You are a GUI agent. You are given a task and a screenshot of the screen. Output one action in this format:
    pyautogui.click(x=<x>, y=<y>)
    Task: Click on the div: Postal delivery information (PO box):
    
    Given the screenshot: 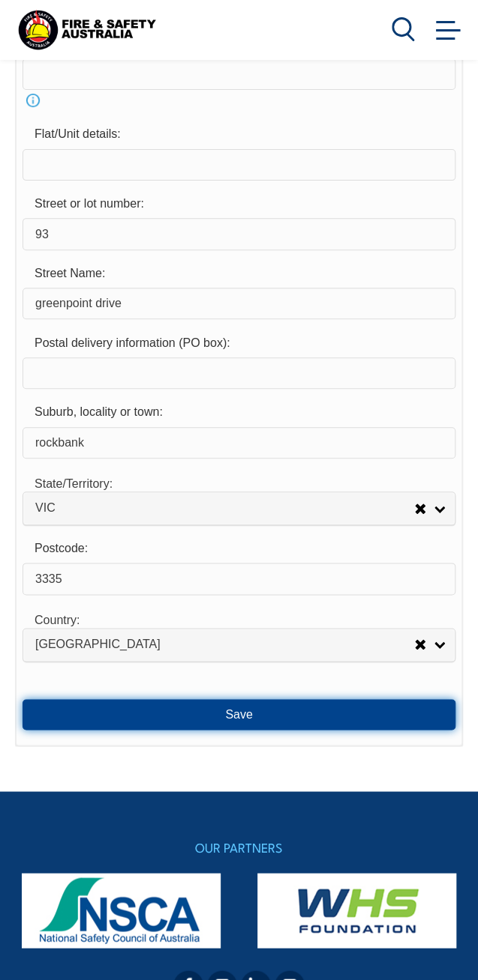 What is the action you would take?
    pyautogui.click(x=239, y=342)
    